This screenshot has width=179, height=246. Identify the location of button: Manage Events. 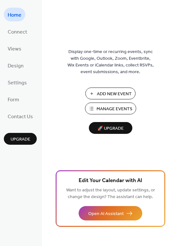
(111, 108).